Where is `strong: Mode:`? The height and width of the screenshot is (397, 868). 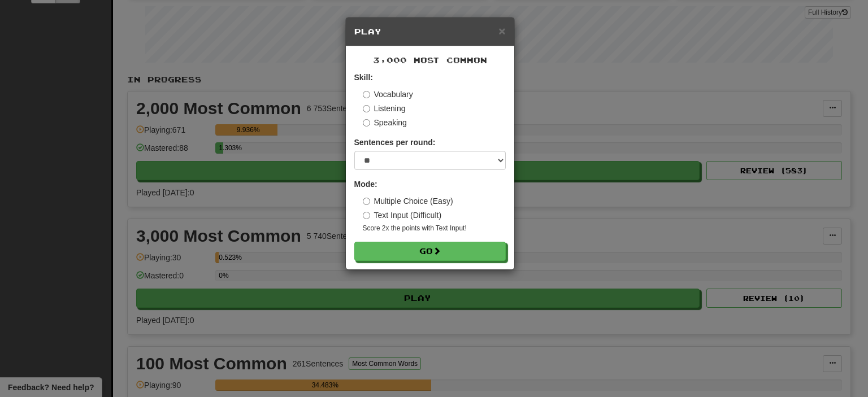
strong: Mode: is located at coordinates (366, 184).